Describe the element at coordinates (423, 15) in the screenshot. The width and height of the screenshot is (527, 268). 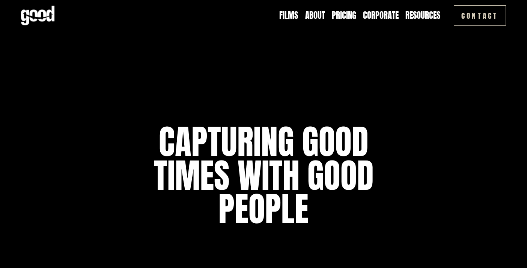
I see `a: folder dropdown` at that location.